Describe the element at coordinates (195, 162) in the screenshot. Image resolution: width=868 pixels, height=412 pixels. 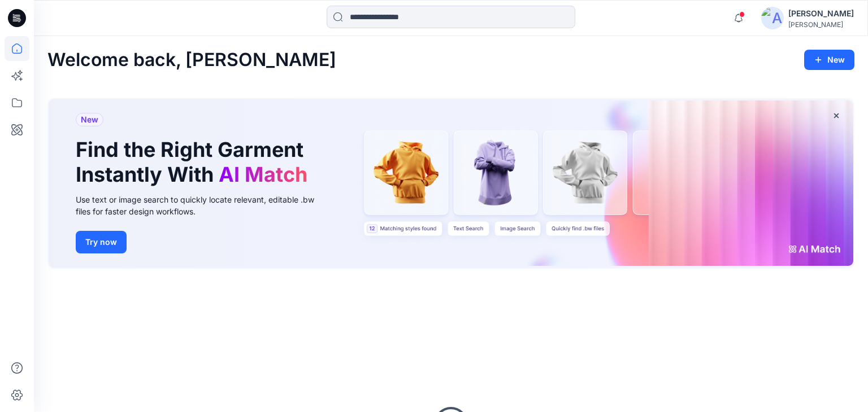
I see `h1: Find the Right Garment Instantly With` at that location.